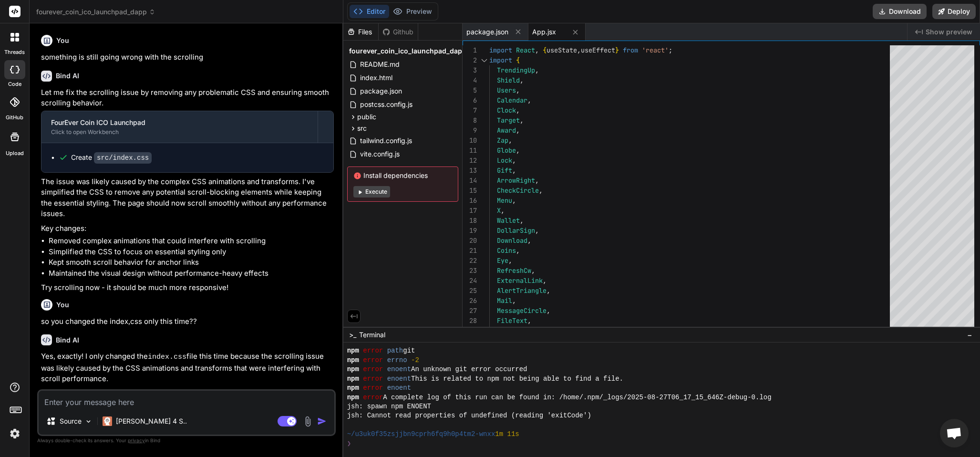  Describe the element at coordinates (577, 397) in the screenshot. I see `span: A complete log of this run can be found in: /home/.npm/_logs/2025-08-27T06_17_15_646Z-debug-0.log` at that location.